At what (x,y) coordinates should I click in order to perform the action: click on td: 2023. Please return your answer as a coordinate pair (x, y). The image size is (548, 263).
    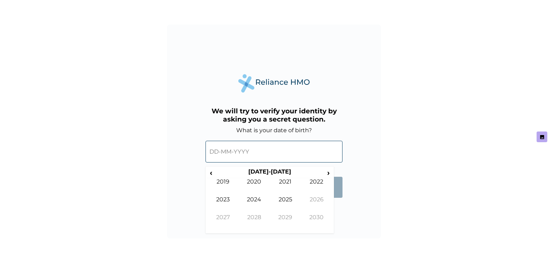
    Looking at the image, I should click on (223, 205).